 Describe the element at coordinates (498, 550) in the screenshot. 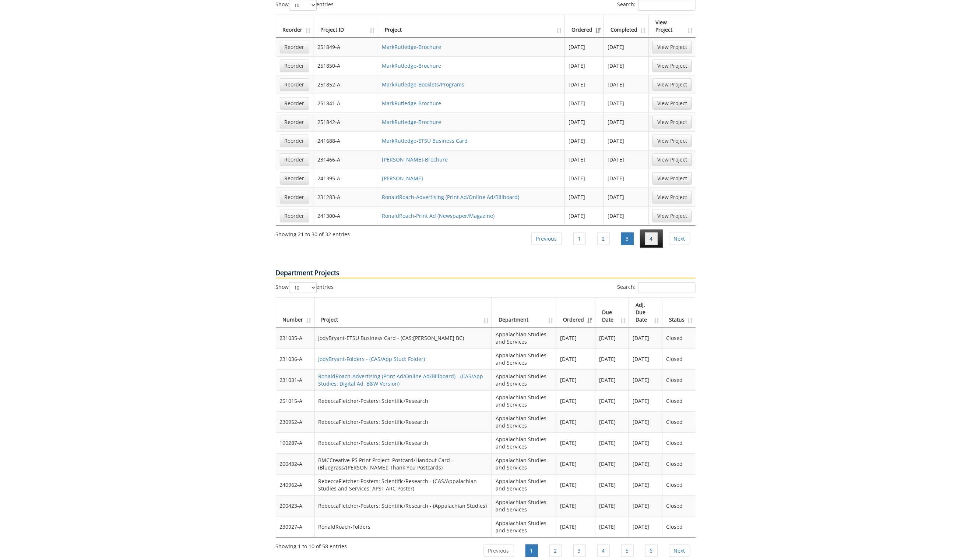

I see `a: Previous` at that location.